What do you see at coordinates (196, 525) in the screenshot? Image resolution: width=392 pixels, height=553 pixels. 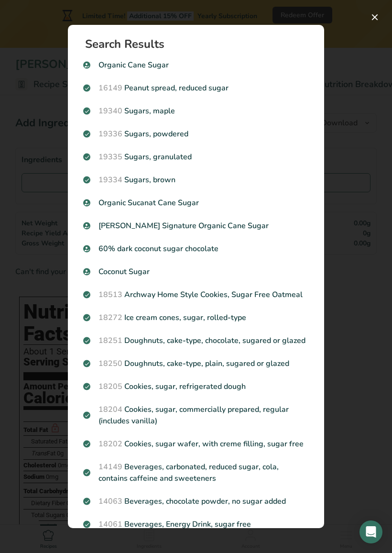 I see `p: Beverages, Energy Drink, sugar free` at bounding box center [196, 525].